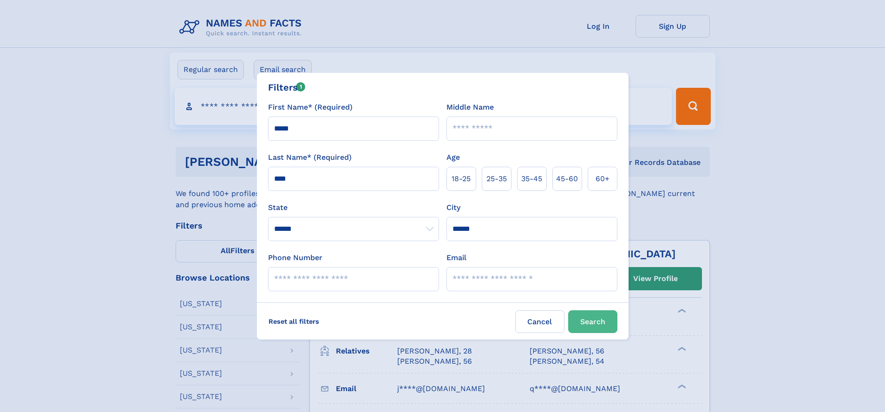 The image size is (885, 412). I want to click on label: Last Name* (Required), so click(310, 158).